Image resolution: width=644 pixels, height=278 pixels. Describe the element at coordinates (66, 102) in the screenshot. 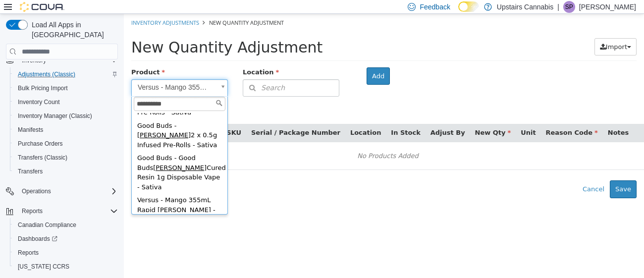

I see `button: Inventory Count` at that location.